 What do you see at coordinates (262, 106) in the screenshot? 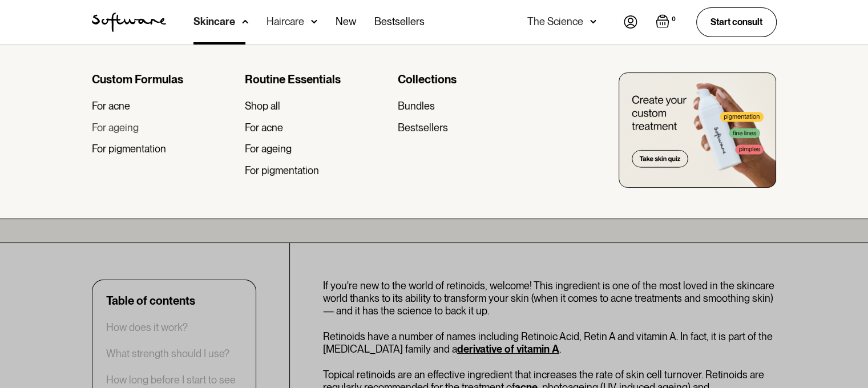
I see `div: Shop all` at bounding box center [262, 106].